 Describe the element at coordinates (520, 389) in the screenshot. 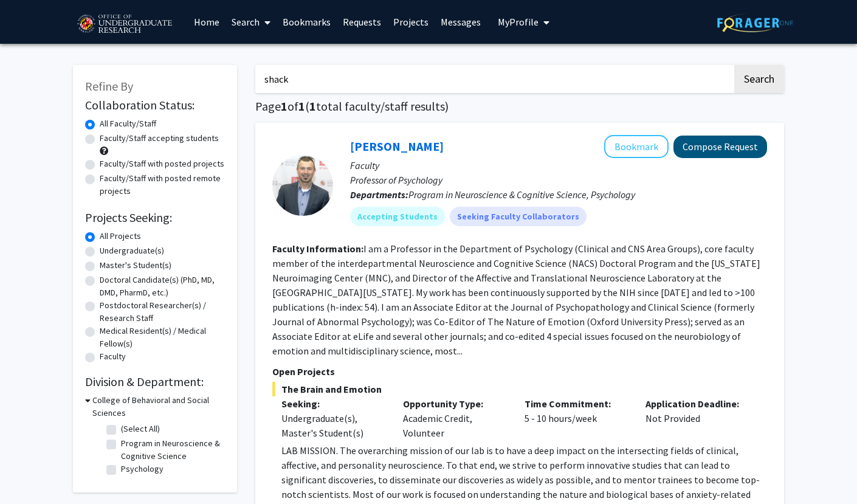

I see `span: The Brain and Emotion` at that location.